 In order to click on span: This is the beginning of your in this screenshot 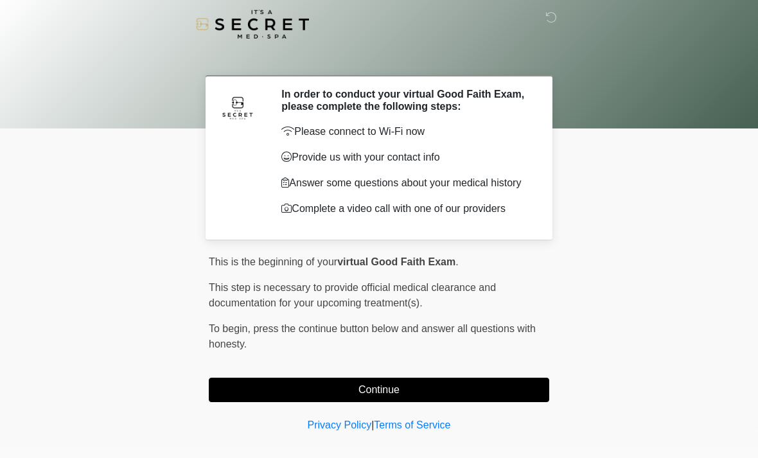, I will do `click(273, 261)`.